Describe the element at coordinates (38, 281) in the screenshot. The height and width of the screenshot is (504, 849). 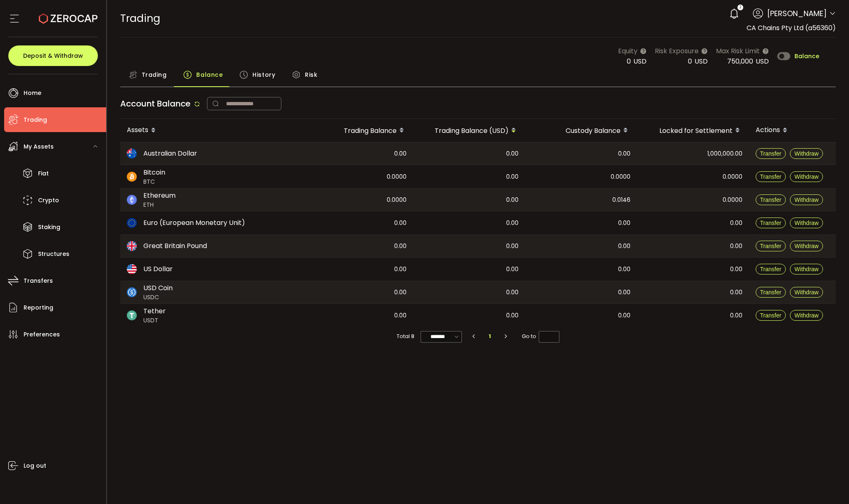
I see `span: Transfers` at that location.